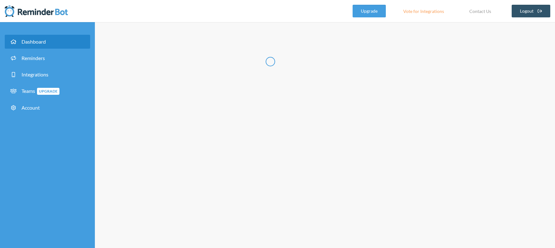 The image size is (555, 248). What do you see at coordinates (531, 11) in the screenshot?
I see `a: Logout` at bounding box center [531, 11].